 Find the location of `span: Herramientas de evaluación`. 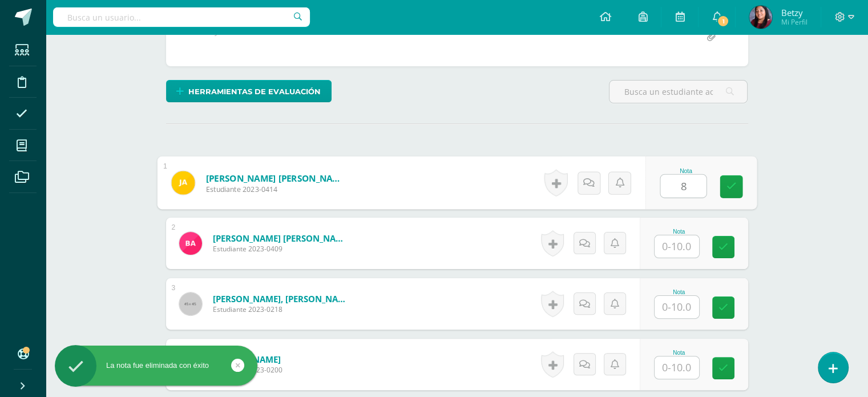

span: Herramientas de evaluación is located at coordinates (254, 91).